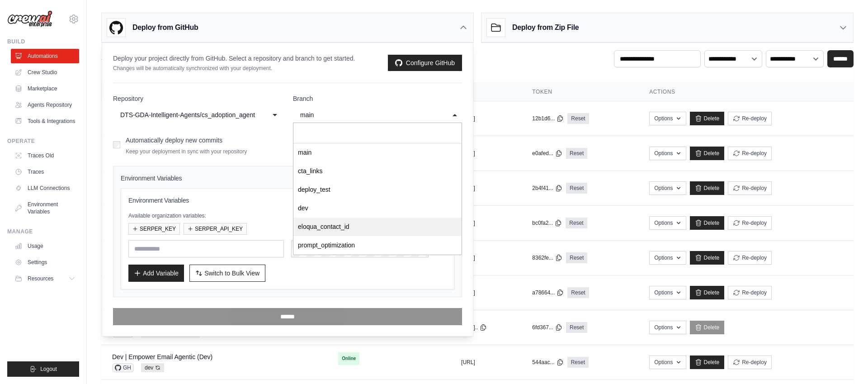  I want to click on a: Tools & Integrations, so click(45, 121).